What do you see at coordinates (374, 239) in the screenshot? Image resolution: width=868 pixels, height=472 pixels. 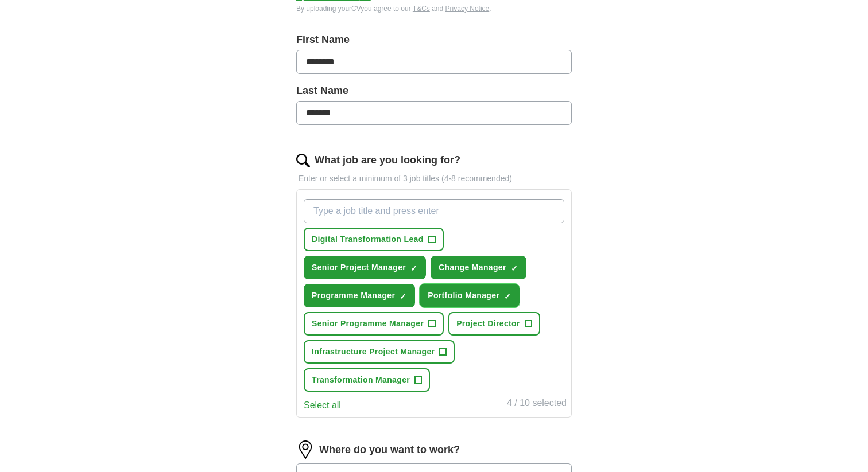 I see `button: Digital Transformation Lead` at bounding box center [374, 239].